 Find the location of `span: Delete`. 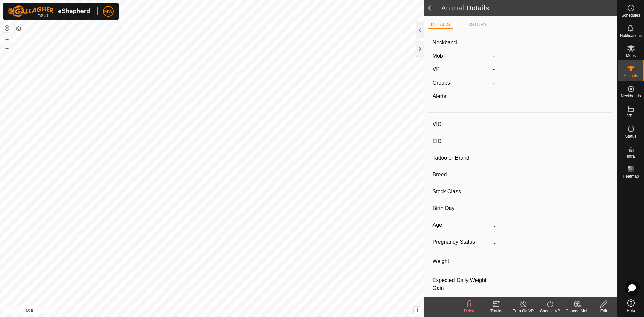

span: Delete is located at coordinates (470, 311).